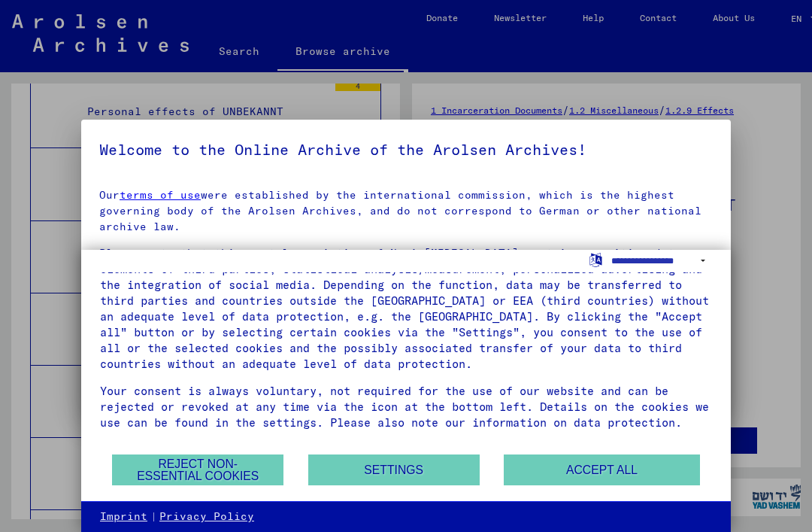 The image size is (812, 532). Describe the element at coordinates (123, 517) in the screenshot. I see `a: Imprint` at that location.